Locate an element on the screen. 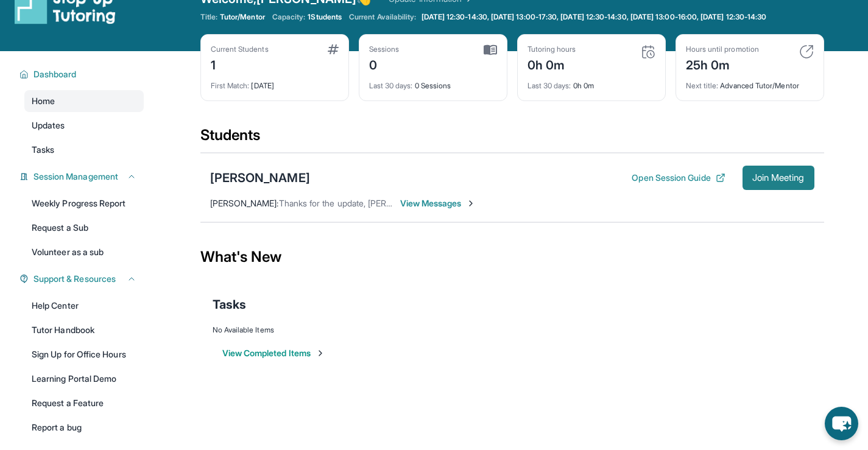 This screenshot has width=868, height=450. div: Students is located at coordinates (512, 139).